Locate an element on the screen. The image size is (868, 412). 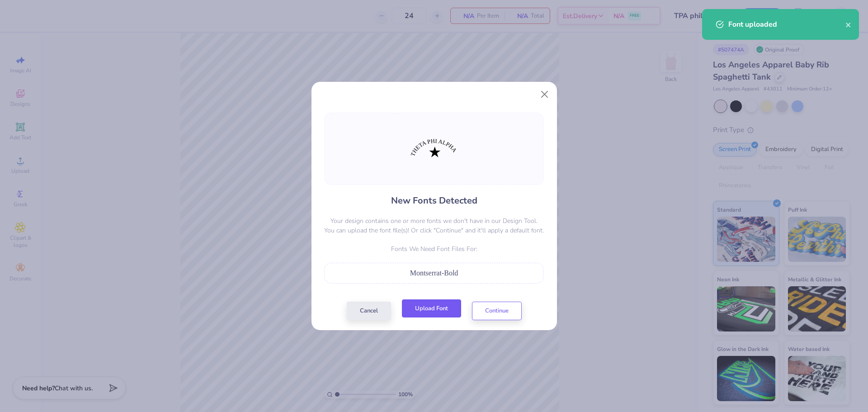
h4: New Fonts Detected is located at coordinates (434, 200).